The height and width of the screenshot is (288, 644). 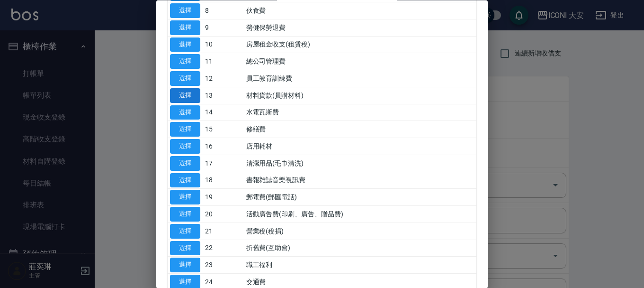 What do you see at coordinates (360, 197) in the screenshot?
I see `td: 郵電費(郵匯電話)` at bounding box center [360, 197].